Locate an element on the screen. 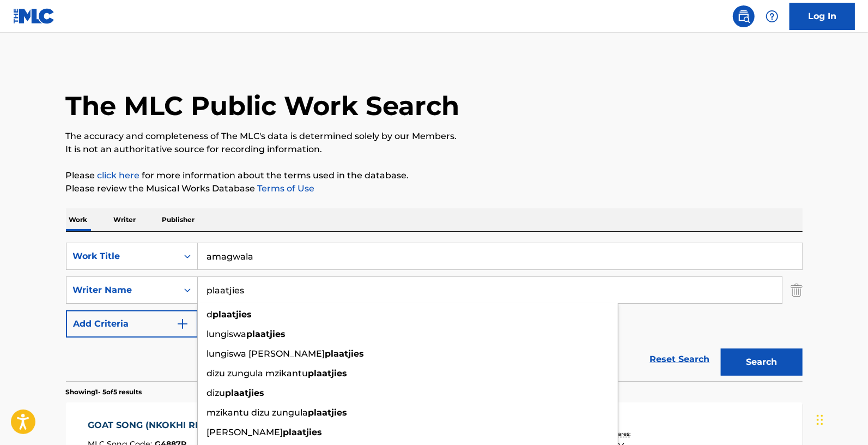 Image resolution: width=868 pixels, height=445 pixels. a: Public Search is located at coordinates (744, 16).